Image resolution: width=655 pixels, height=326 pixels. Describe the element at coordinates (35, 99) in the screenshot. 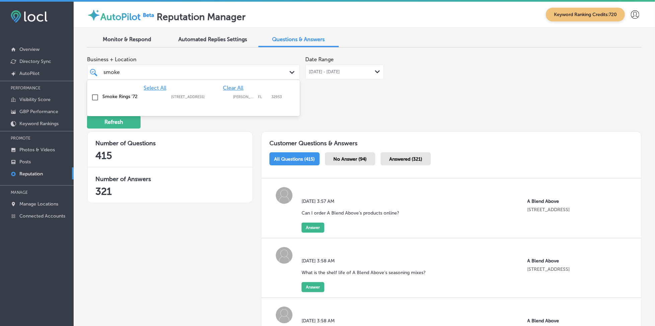

I see `p: Visibility Score` at that location.